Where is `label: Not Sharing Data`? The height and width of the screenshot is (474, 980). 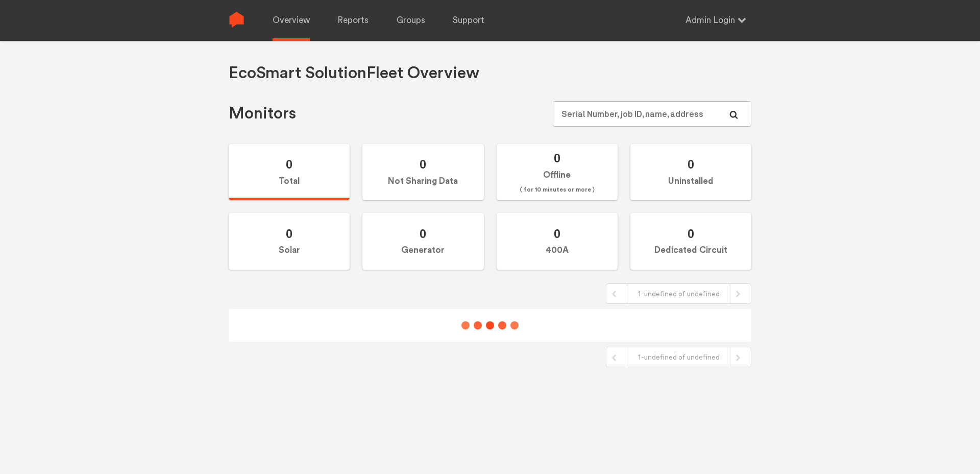
label: Not Sharing Data is located at coordinates (423, 172).